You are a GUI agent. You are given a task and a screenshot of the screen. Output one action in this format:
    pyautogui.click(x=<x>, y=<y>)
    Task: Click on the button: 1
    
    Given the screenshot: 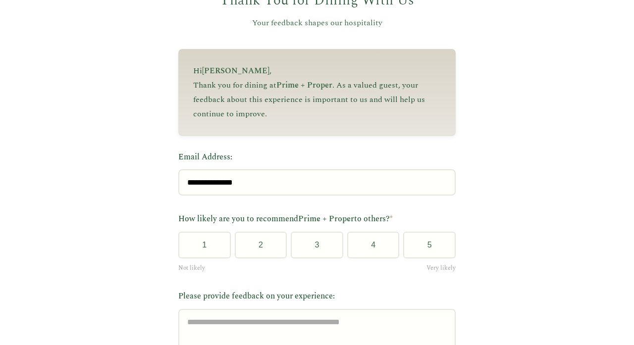 What is the action you would take?
    pyautogui.click(x=205, y=245)
    